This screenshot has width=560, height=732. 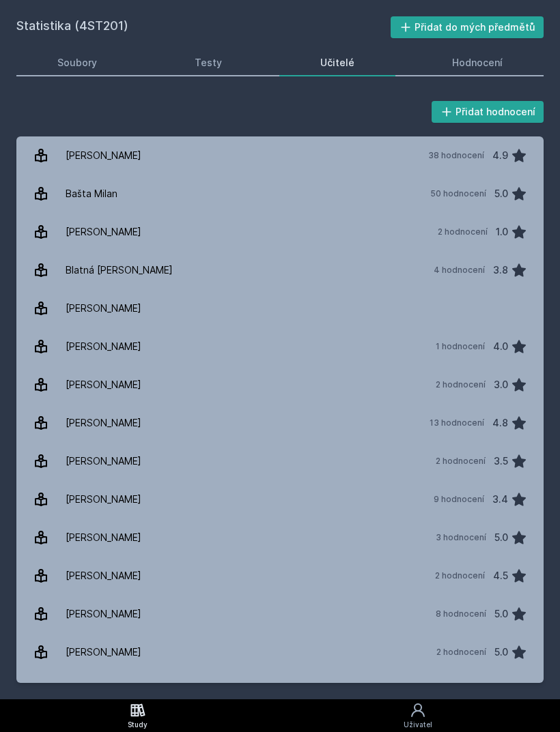 I want to click on div: Study, so click(x=138, y=725).